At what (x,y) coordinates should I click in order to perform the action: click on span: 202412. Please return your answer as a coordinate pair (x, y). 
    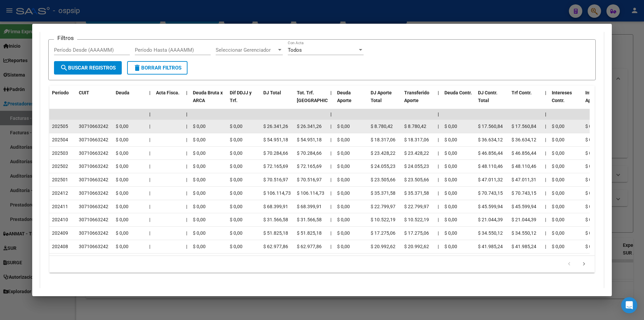
    Looking at the image, I should click on (60, 193).